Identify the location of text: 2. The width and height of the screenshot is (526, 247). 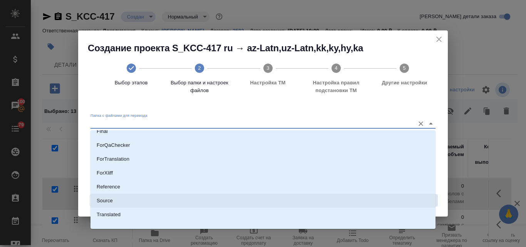
(199, 68).